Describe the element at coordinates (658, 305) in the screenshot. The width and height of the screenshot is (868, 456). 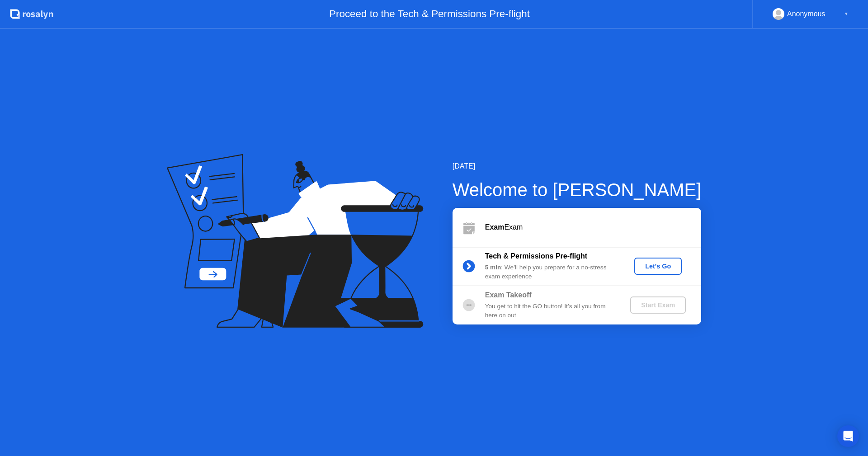
I see `button: Start Exam` at that location.